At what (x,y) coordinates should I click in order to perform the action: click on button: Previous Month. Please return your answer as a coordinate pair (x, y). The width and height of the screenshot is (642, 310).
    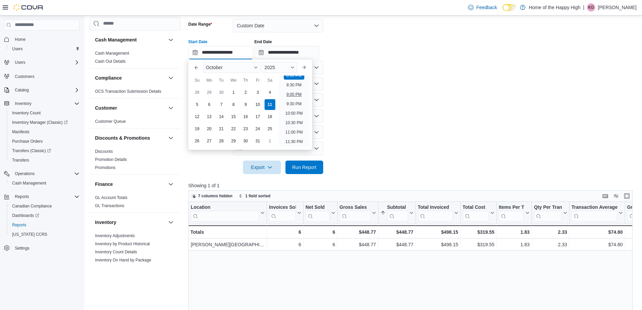
    Looking at the image, I should click on (197, 67).